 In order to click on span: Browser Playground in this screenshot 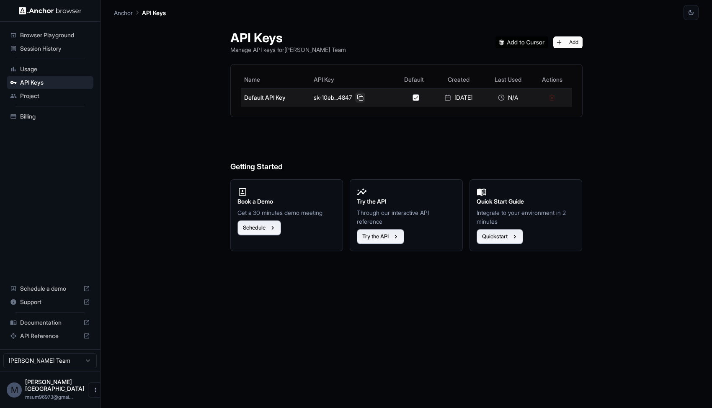, I will do `click(55, 35)`.